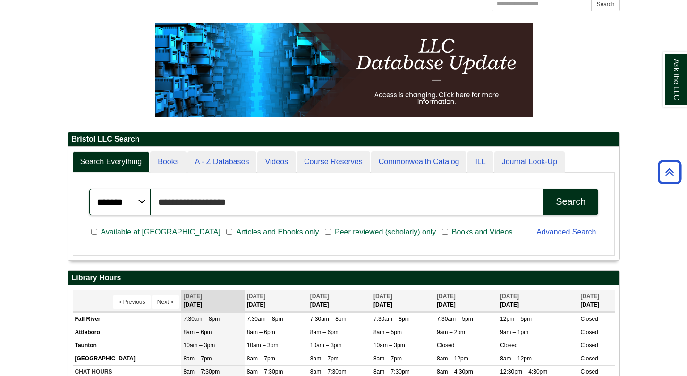  What do you see at coordinates (127, 332) in the screenshot?
I see `td: Attleboro` at bounding box center [127, 332].